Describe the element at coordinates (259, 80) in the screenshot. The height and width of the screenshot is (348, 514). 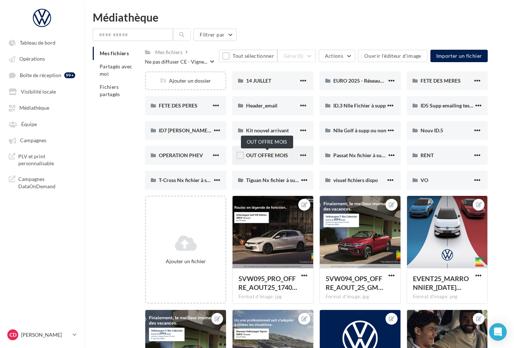
I see `span: 14 JUILLET` at that location.